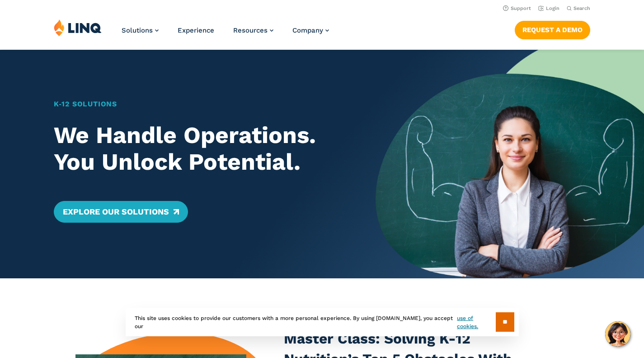  I want to click on button: Open Search Bar, so click(578, 8).